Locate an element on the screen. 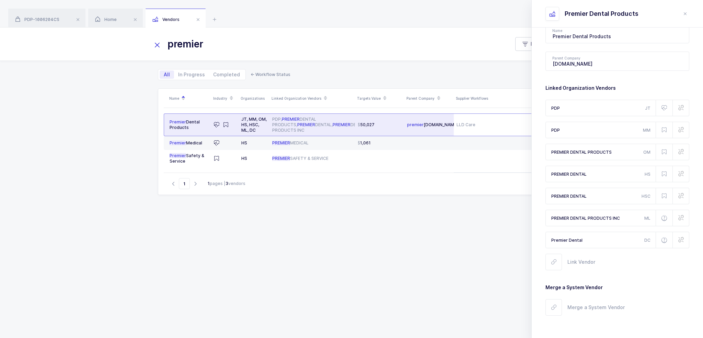  span: MM is located at coordinates (647, 130).